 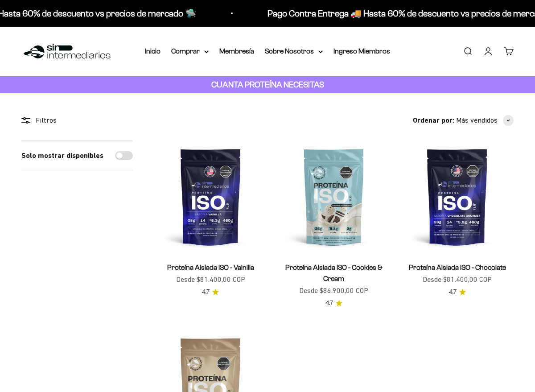 What do you see at coordinates (237, 51) in the screenshot?
I see `a: Membresía` at bounding box center [237, 51].